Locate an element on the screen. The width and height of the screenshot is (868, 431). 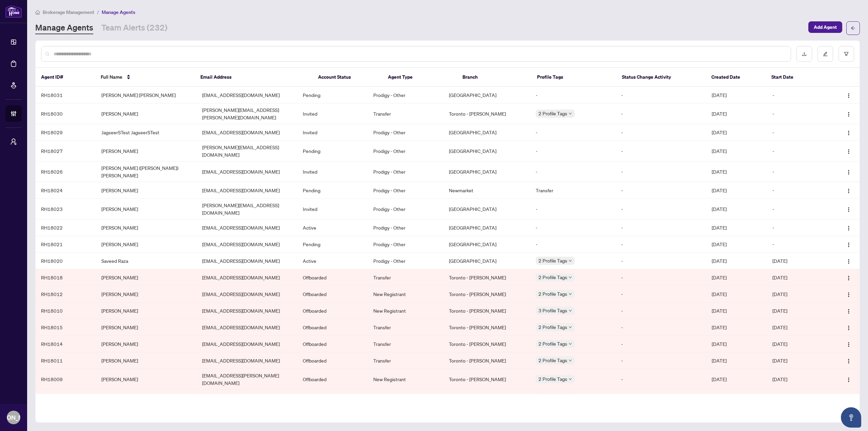
span: user-switch is located at coordinates (14, 142).